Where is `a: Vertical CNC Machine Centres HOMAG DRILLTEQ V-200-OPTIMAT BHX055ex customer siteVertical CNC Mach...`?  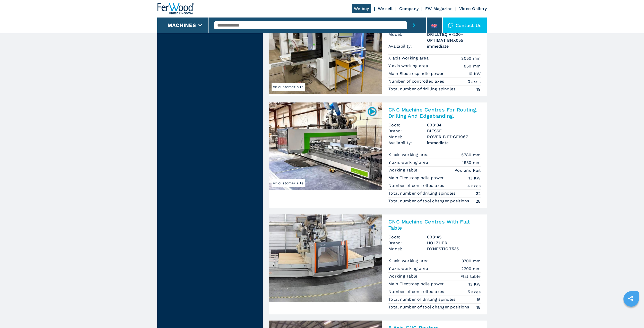
a: Vertical CNC Machine Centres HOMAG DRILLTEQ V-200-OPTIMAT BHX055ex customer siteVertical CNC Mach... is located at coordinates (378, 51).